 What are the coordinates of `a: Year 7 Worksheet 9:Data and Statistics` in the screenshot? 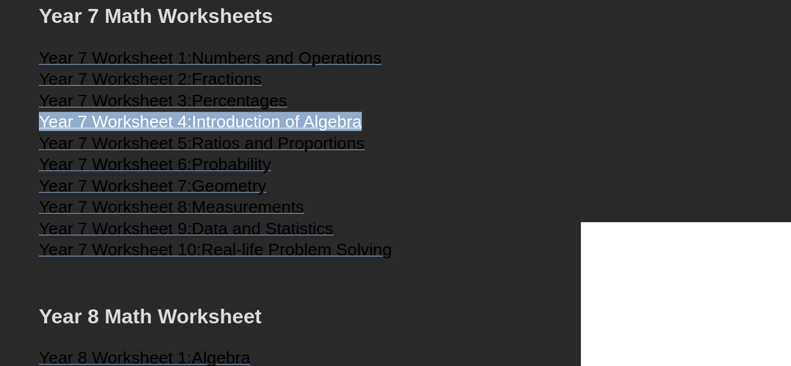 It's located at (186, 231).